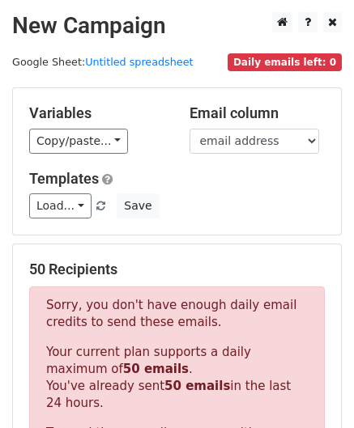  Describe the element at coordinates (177, 26) in the screenshot. I see `h2: New Campaign` at that location.